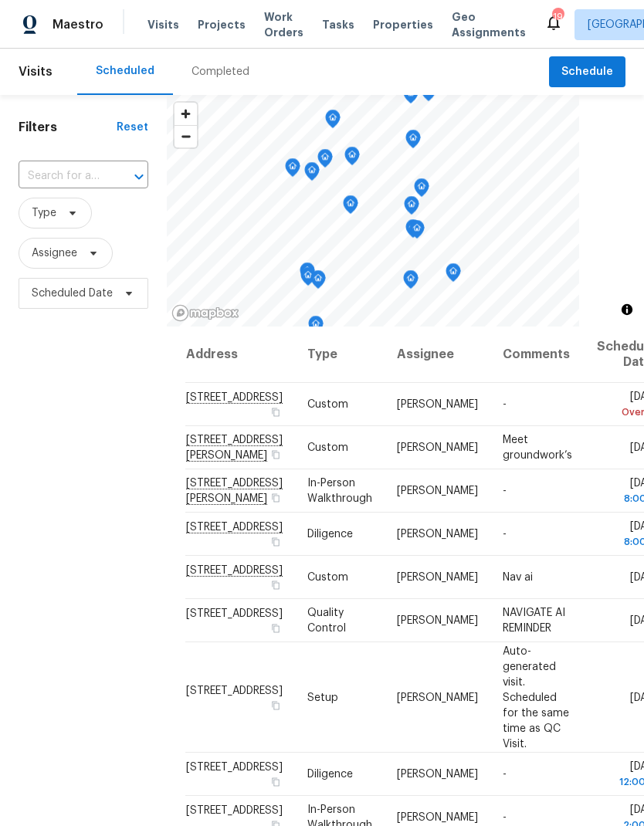  What do you see at coordinates (489, 25) in the screenshot?
I see `span: Geo Assignments` at bounding box center [489, 25].